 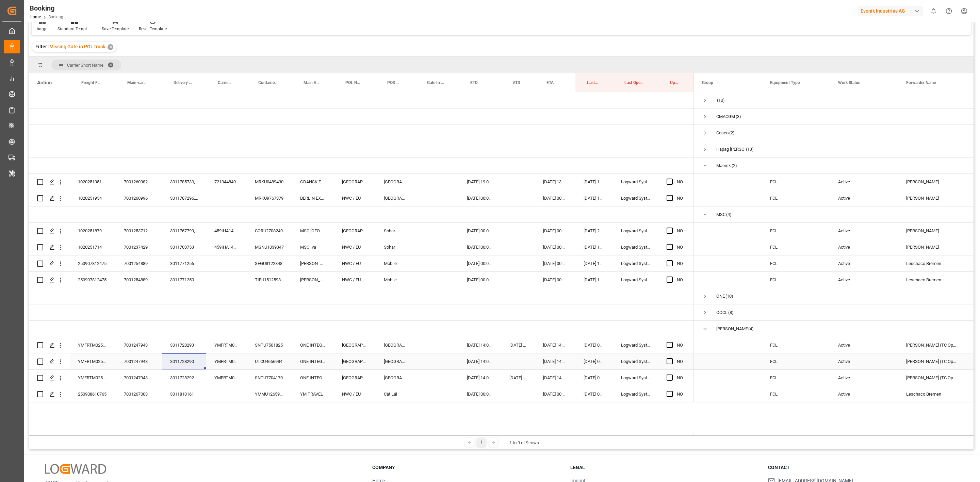 What do you see at coordinates (524, 443) in the screenshot?
I see `div: 1 to 9 of 9 rows` at bounding box center [524, 443].